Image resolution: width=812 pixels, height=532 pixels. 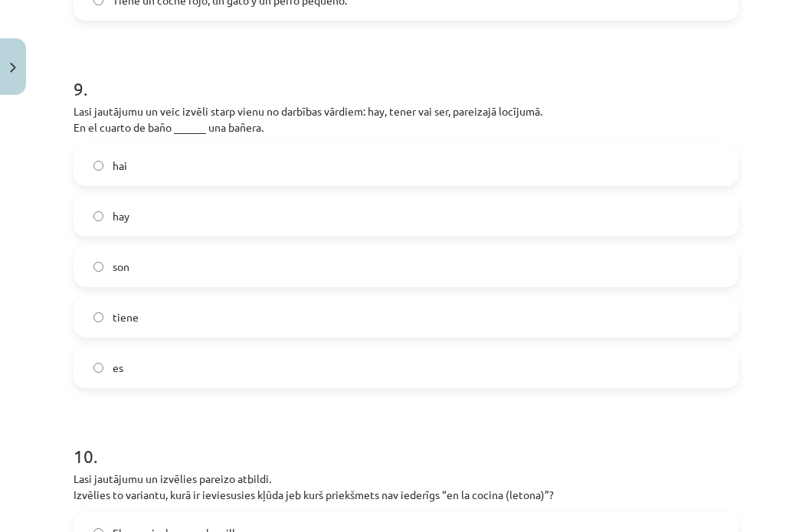 What do you see at coordinates (120, 166) in the screenshot?
I see `span: hai` at bounding box center [120, 166].